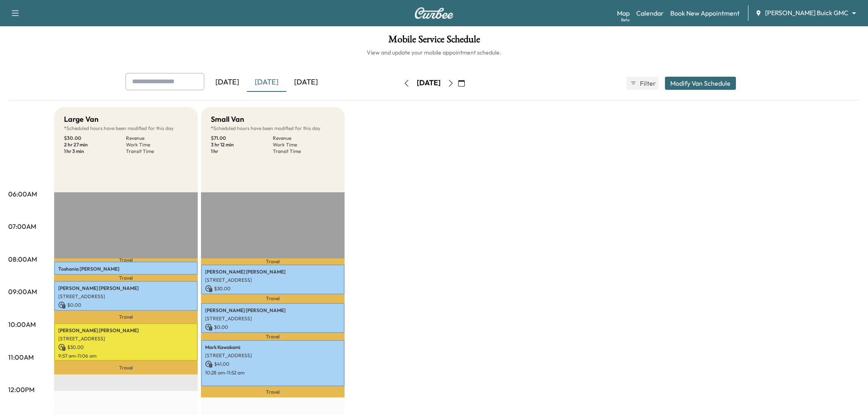 The width and height of the screenshot is (868, 415). What do you see at coordinates (126, 356) in the screenshot?
I see `p: 9:57 am - 11:06 am` at bounding box center [126, 356].